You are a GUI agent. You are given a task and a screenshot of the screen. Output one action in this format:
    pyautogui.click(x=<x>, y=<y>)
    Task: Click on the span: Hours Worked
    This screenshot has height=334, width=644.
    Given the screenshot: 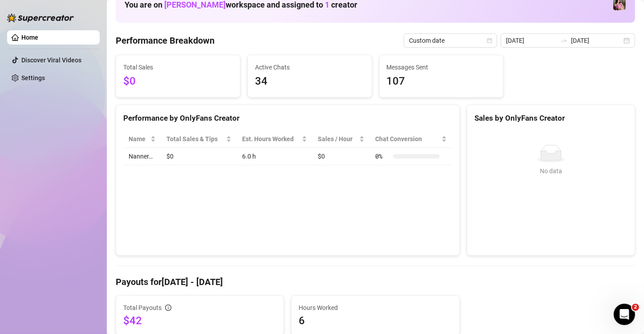 What is the action you would take?
    pyautogui.click(x=375, y=308)
    